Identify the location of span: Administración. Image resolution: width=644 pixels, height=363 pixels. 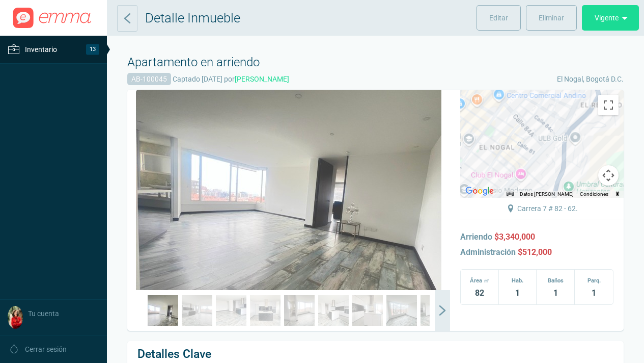
(487, 252).